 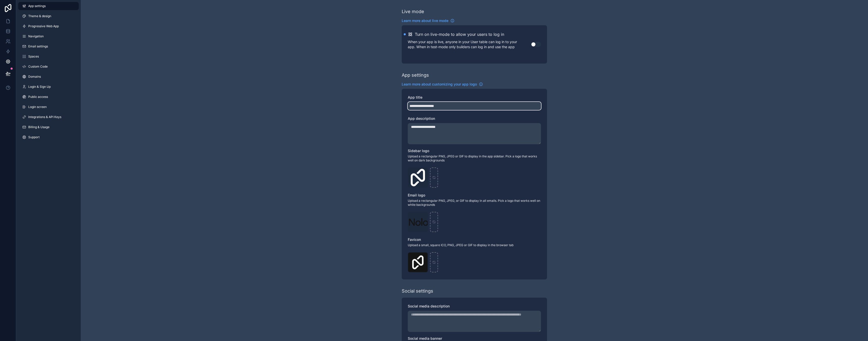 I want to click on span: Login & Sign Up, so click(x=40, y=87).